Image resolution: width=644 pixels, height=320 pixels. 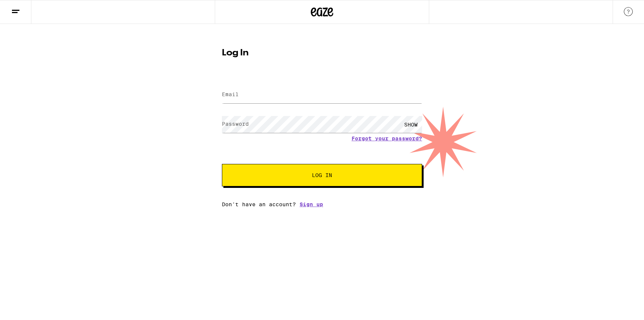 What do you see at coordinates (322, 94) in the screenshot?
I see `input: Email` at bounding box center [322, 94].